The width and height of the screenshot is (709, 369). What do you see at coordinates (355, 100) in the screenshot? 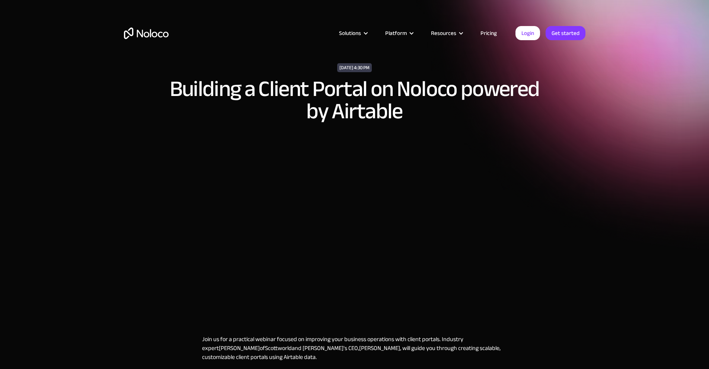
I see `h1: Building a Client Portal on Noloco powered by Airtable` at bounding box center [355, 100].